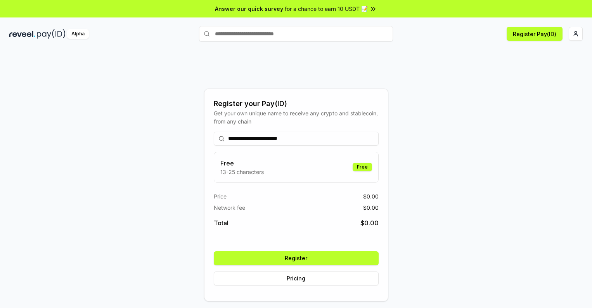  Describe the element at coordinates (326, 9) in the screenshot. I see `span: for a chance to earn 10 USDT 📝` at that location.